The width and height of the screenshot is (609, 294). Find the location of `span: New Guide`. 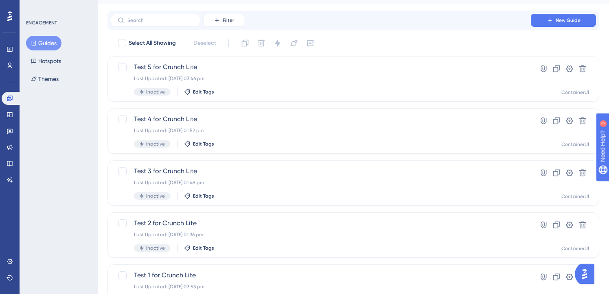

span: New Guide is located at coordinates (568, 20).